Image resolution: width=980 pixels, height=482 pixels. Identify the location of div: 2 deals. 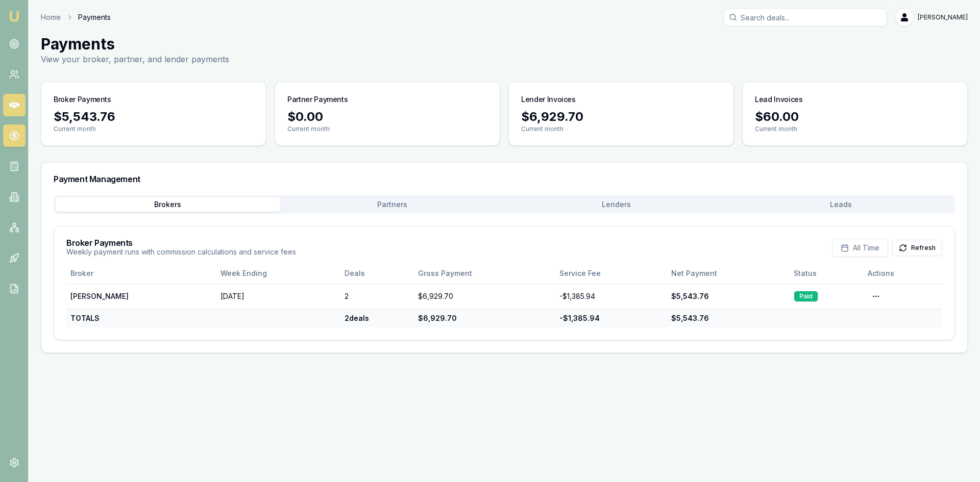
(377, 318).